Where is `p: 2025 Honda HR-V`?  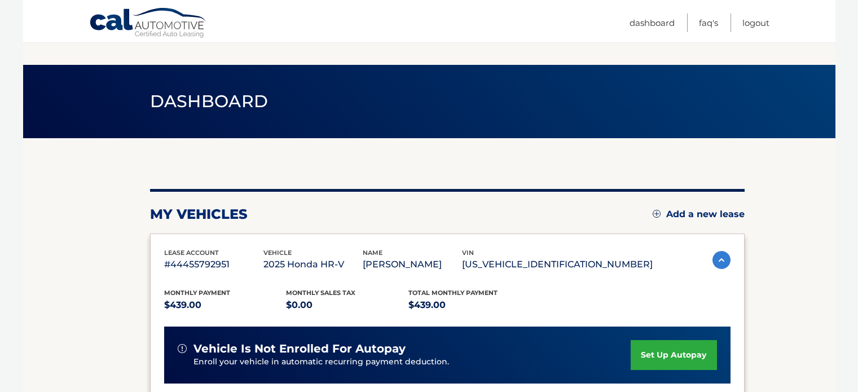
p: 2025 Honda HR-V is located at coordinates (313, 265).